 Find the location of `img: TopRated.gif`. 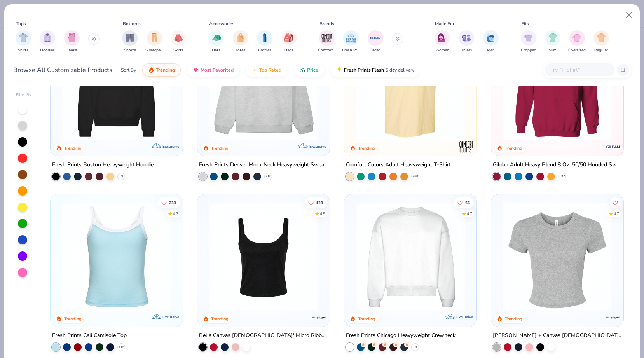

img: TopRated.gif is located at coordinates (254, 70).